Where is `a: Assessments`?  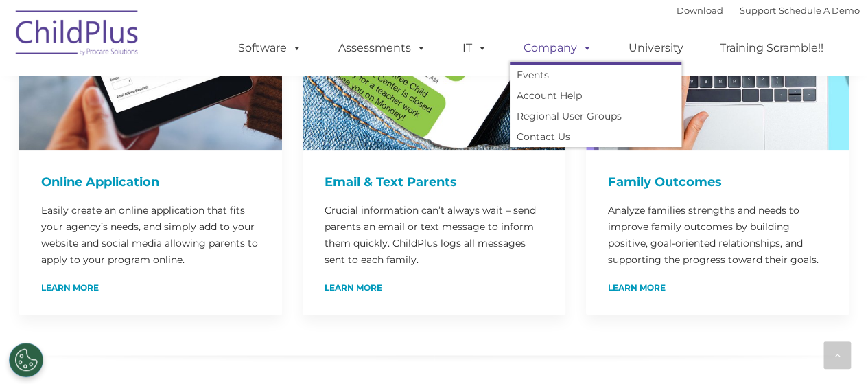
a: Assessments is located at coordinates (383, 48).